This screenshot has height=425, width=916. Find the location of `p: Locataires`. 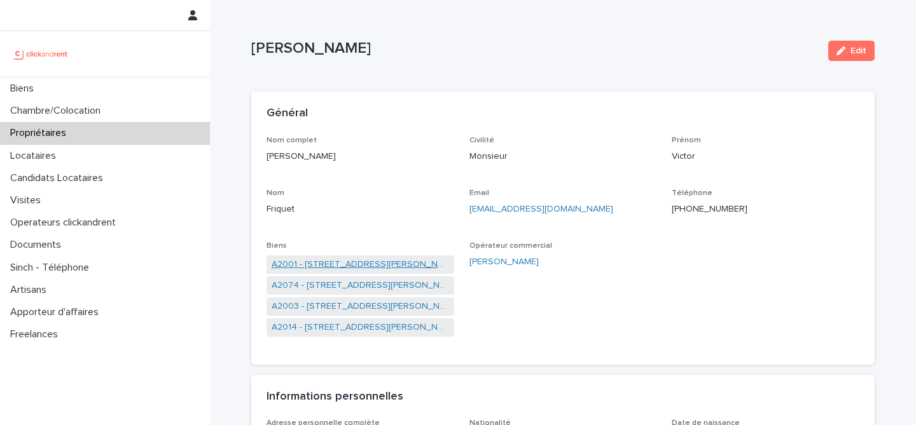

p: Locataires is located at coordinates (36, 156).